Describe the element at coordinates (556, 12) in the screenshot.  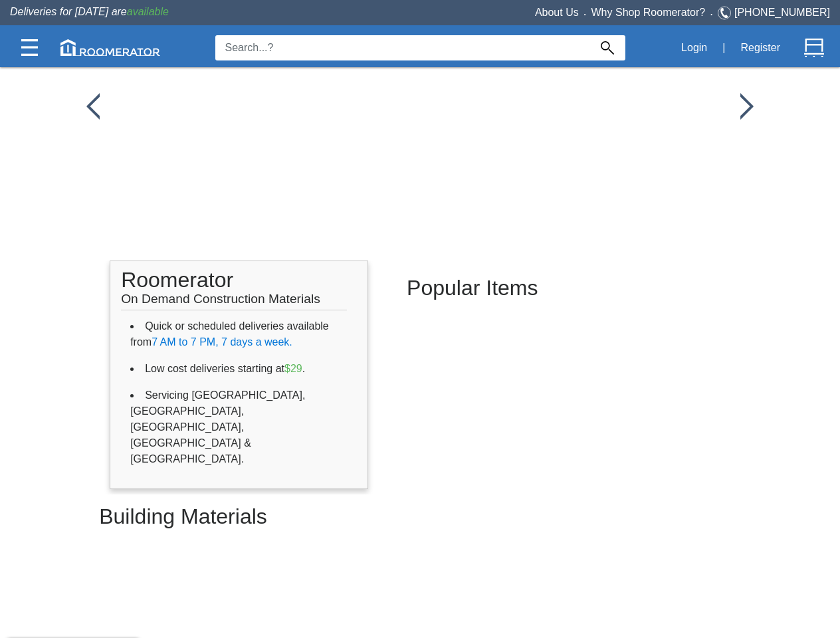
I see `a: About Us` at that location.